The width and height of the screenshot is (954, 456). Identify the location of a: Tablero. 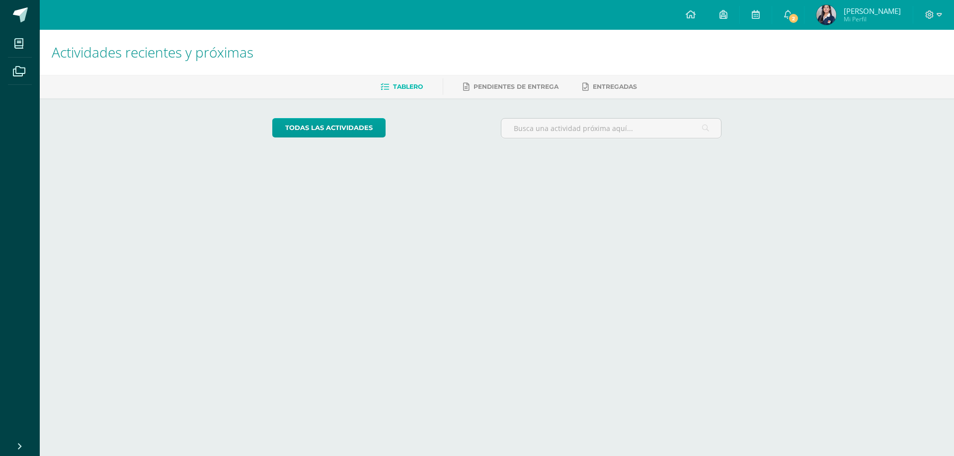
(401, 87).